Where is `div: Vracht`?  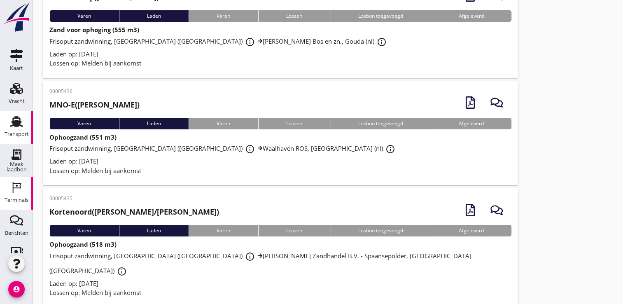
div: Vracht is located at coordinates (16, 101).